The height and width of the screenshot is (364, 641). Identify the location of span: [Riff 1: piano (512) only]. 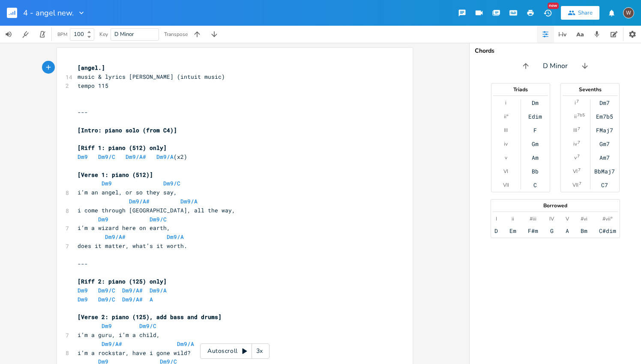
(122, 148).